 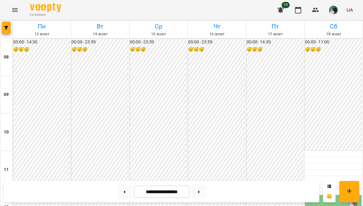 I want to click on img: 6465f9d73c2b4f3824b6dec18ea9f7f0.jpeg, so click(x=334, y=10).